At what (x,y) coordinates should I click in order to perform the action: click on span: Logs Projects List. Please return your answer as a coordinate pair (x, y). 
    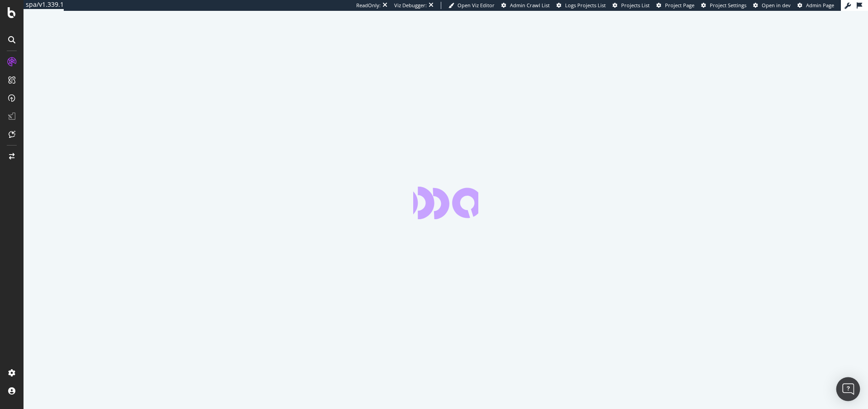
    Looking at the image, I should click on (586, 5).